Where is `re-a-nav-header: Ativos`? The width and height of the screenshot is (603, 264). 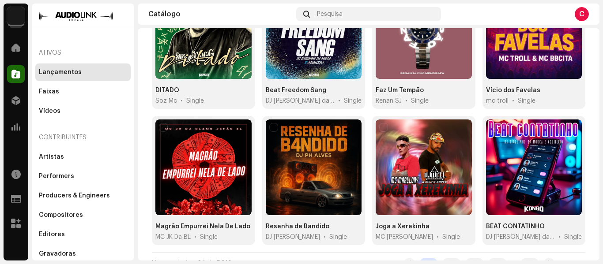
re-a-nav-header: Ativos is located at coordinates (83, 53).